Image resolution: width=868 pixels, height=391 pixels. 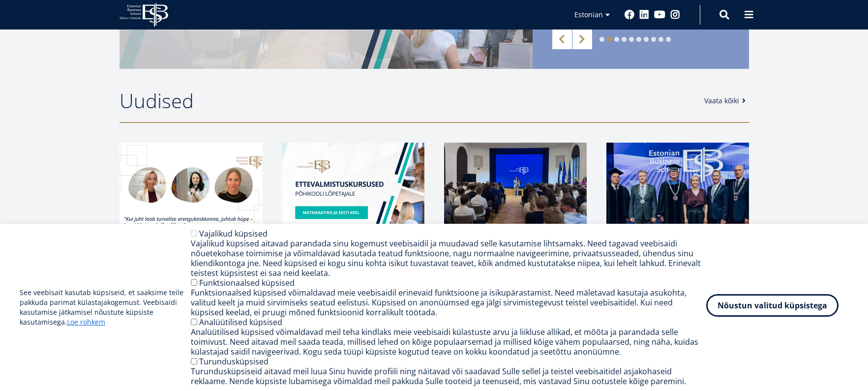 What do you see at coordinates (234, 361) in the screenshot?
I see `label: Turundusküpsised` at bounding box center [234, 361].